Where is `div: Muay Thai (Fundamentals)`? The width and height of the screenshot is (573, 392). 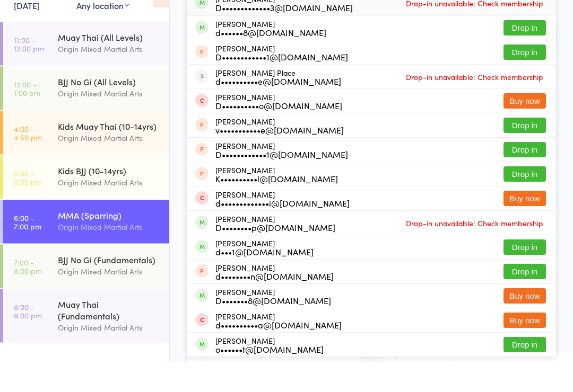
div: Muay Thai (Fundamentals) is located at coordinates (109, 339).